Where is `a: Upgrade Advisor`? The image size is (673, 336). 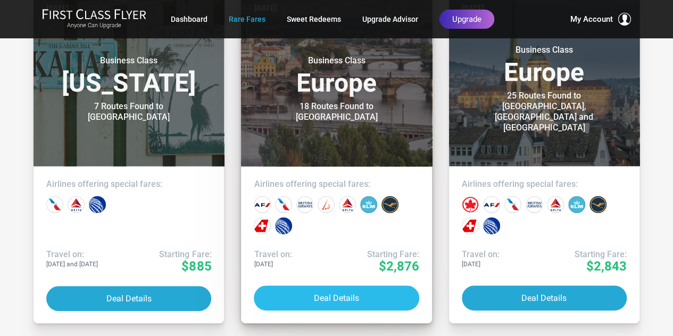 a: Upgrade Advisor is located at coordinates (390, 19).